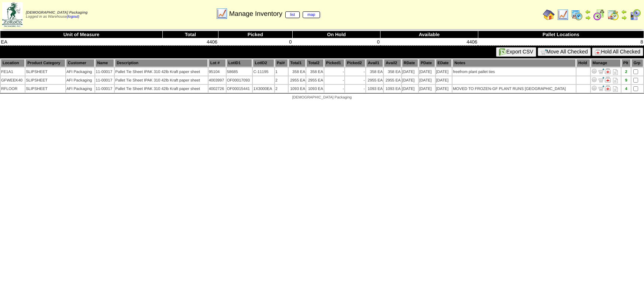  I want to click on span: Manage Inventory, so click(275, 14).